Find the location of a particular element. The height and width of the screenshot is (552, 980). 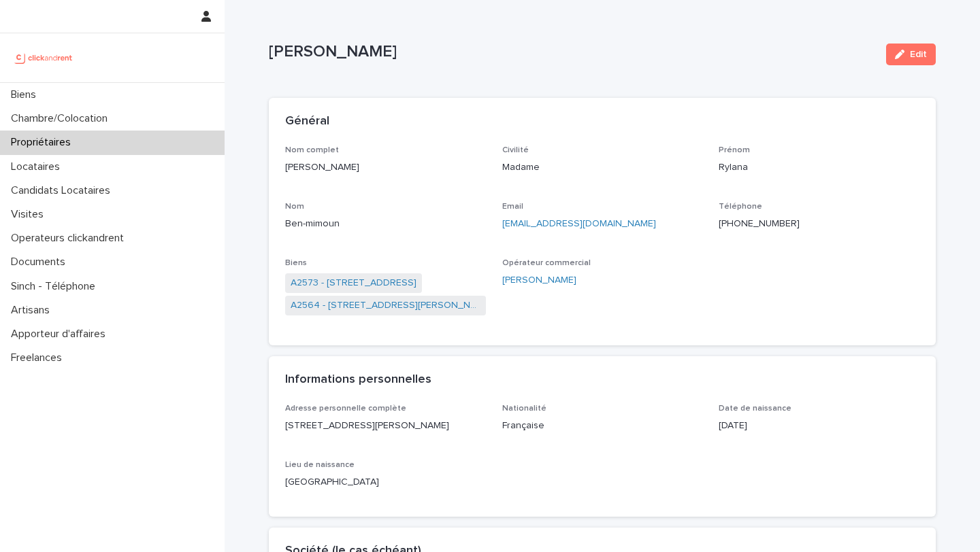

span: Email is located at coordinates (513, 207).